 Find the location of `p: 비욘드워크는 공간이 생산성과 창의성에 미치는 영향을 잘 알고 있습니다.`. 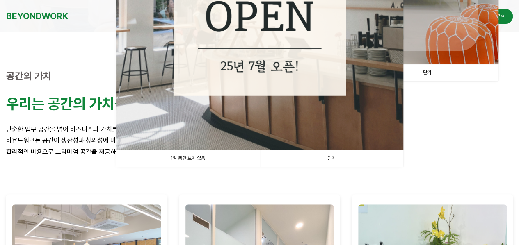

p: 비욘드워크는 공간이 생산성과 창의성에 미치는 영향을 잘 알고 있습니다. is located at coordinates (259, 140).